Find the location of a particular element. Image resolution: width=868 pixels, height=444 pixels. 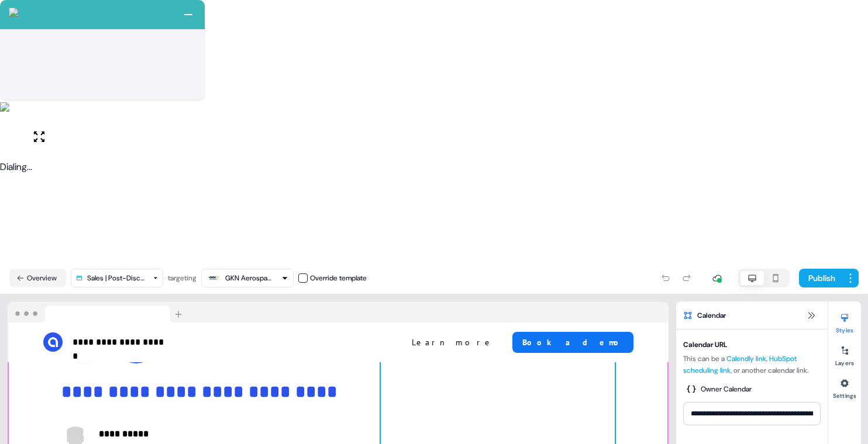

div: Sales | Post-Disco Follow Up is located at coordinates (117, 278).